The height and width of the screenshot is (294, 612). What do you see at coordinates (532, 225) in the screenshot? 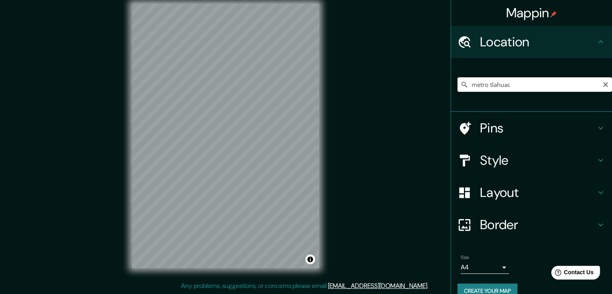
I see `div: Border` at bounding box center [532, 225].